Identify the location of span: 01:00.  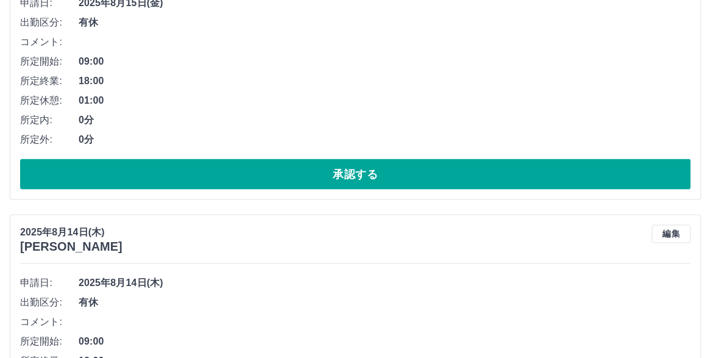
(385, 101).